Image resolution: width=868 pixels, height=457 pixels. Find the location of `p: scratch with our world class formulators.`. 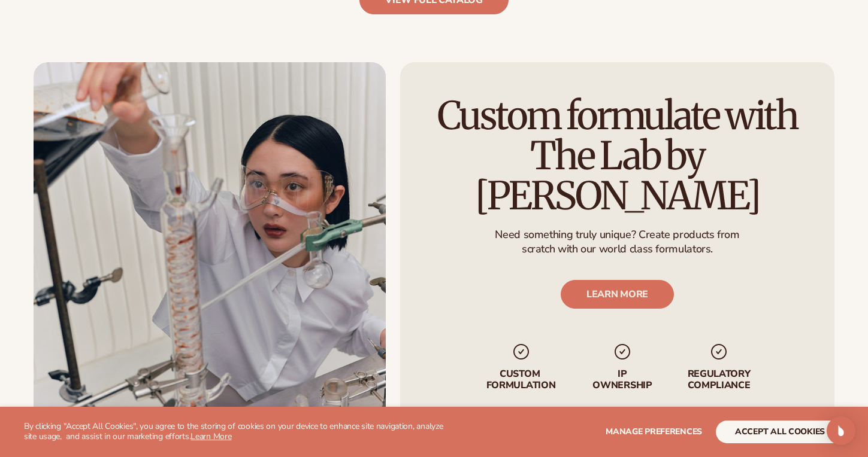

p: scratch with our world class formulators. is located at coordinates (617, 248).